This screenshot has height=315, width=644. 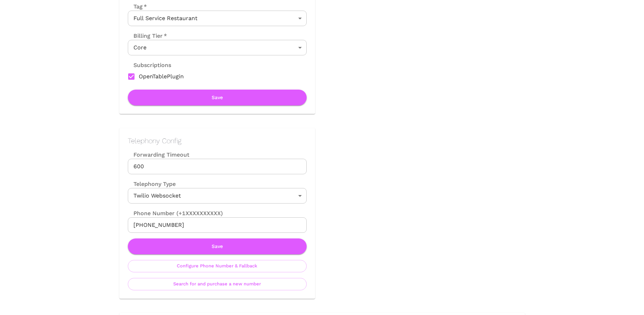 I want to click on div: Core, so click(x=217, y=47).